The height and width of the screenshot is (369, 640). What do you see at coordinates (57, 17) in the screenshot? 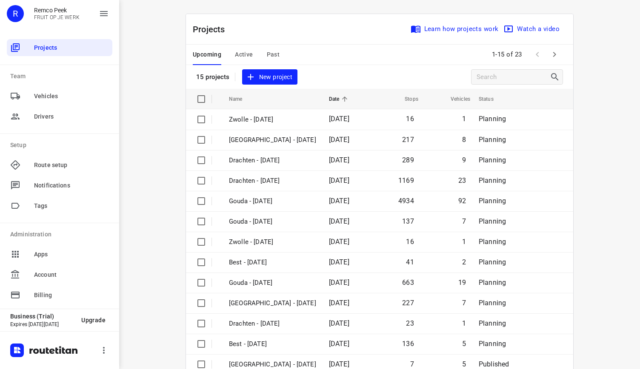
I see `p: FRUIT OP JE WERK` at bounding box center [57, 17].